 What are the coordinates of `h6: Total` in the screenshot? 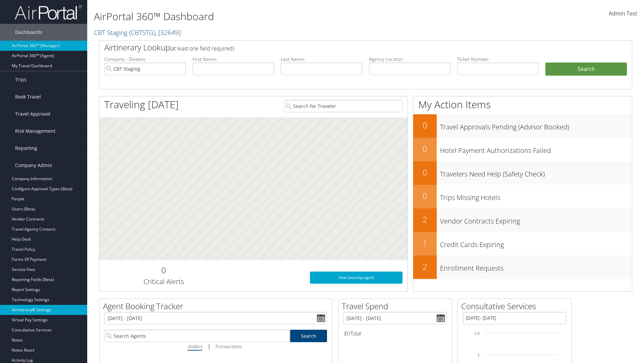 It's located at (395, 333).